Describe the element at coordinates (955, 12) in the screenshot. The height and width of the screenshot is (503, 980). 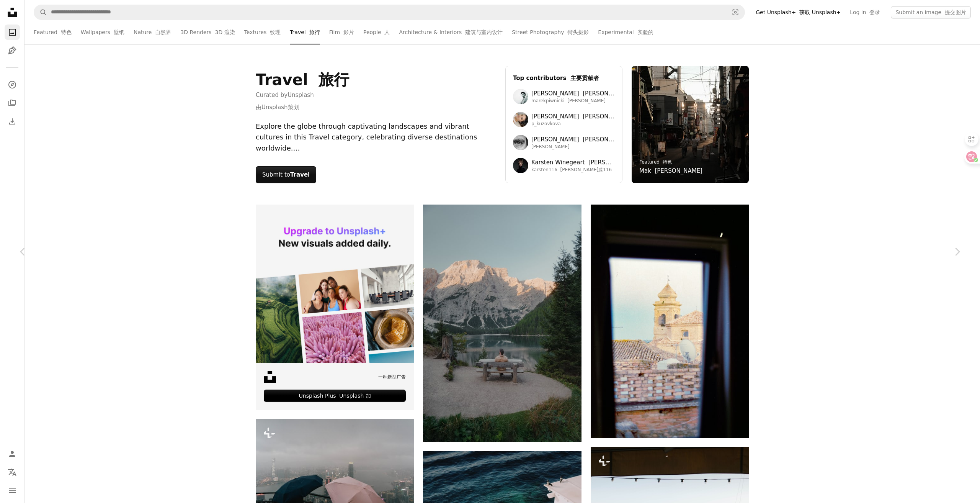
I see `font: 提交图片` at that location.